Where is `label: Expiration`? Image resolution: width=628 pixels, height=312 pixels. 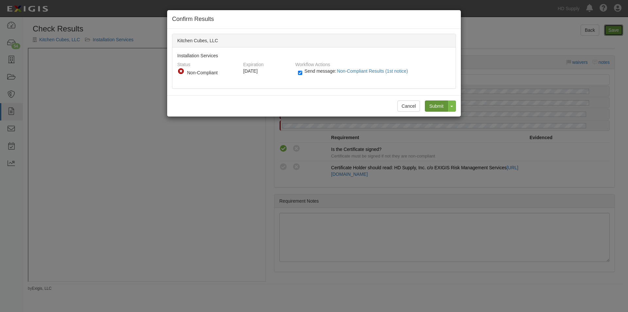
label: Expiration is located at coordinates (253, 63).